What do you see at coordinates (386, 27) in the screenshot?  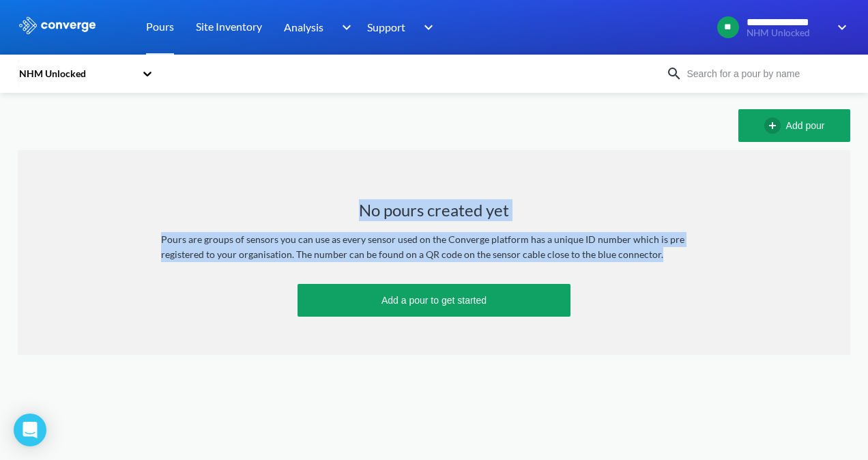 I see `span: Support` at bounding box center [386, 27].